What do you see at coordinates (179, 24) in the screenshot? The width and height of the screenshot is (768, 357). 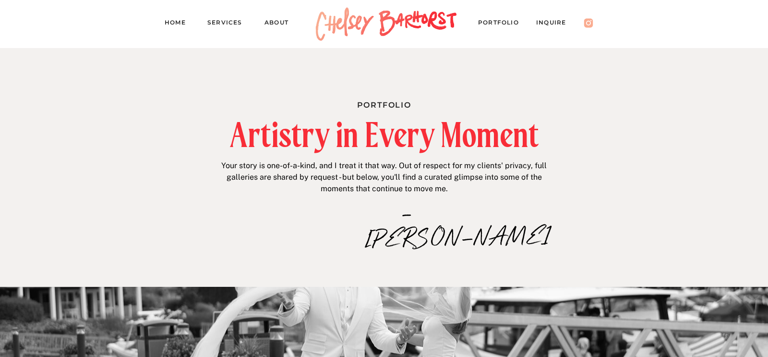 I see `nav: Home` at bounding box center [179, 24].